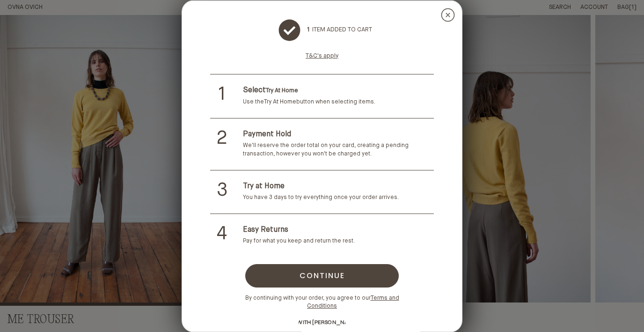 The image size is (644, 332). Describe the element at coordinates (353, 302) in the screenshot. I see `a: Terms and Conditions` at that location.